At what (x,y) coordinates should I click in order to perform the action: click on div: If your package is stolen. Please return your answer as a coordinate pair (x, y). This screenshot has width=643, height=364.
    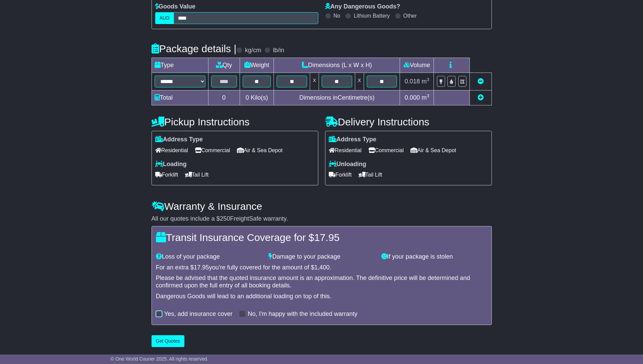
    Looking at the image, I should click on (434, 257).